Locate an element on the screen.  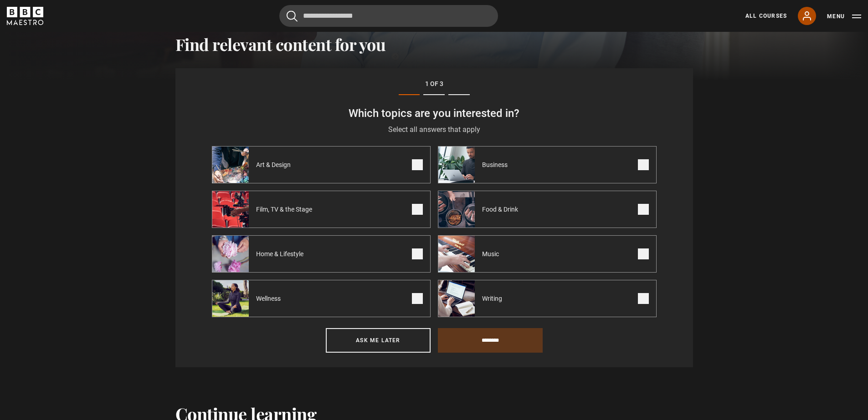
span: Writing is located at coordinates (494, 298).